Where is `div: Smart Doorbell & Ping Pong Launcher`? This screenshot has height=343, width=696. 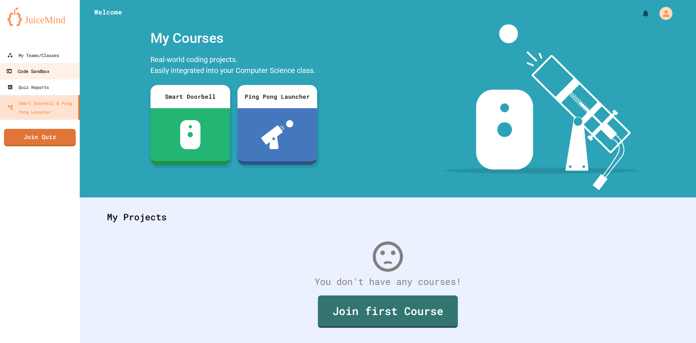 div: Smart Doorbell & Ping Pong Launcher is located at coordinates (41, 107).